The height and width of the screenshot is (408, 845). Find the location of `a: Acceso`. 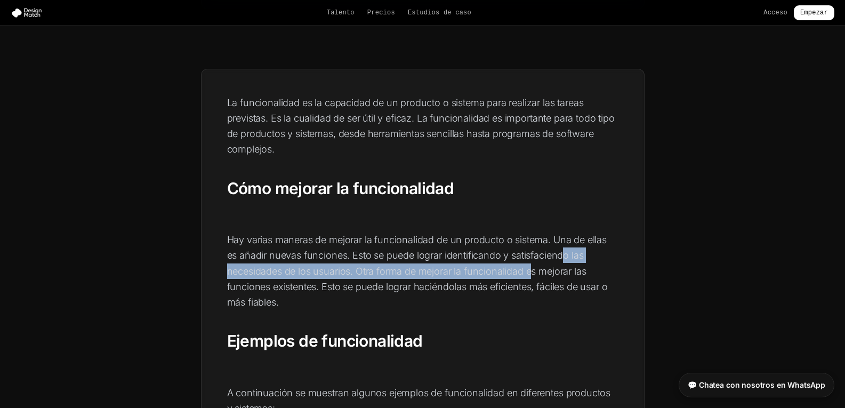

a: Acceso is located at coordinates (775, 13).